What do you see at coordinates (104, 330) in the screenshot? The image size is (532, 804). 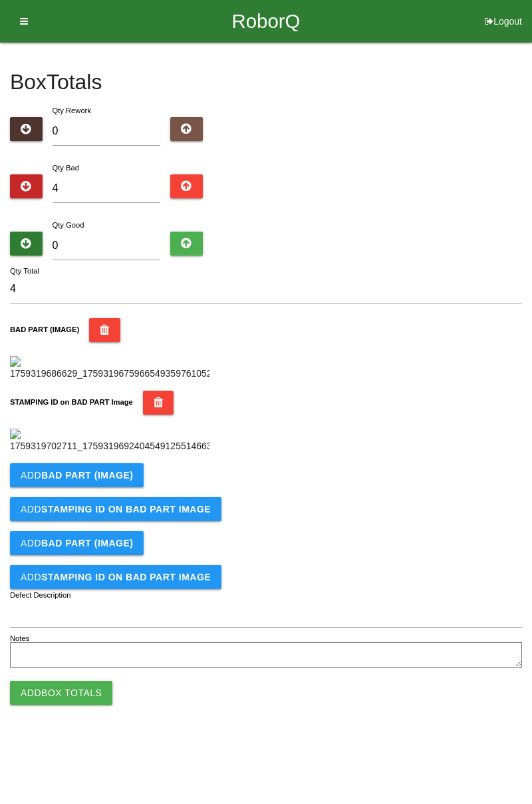 I see `button: BAD PART (IMAGE)` at bounding box center [104, 330].